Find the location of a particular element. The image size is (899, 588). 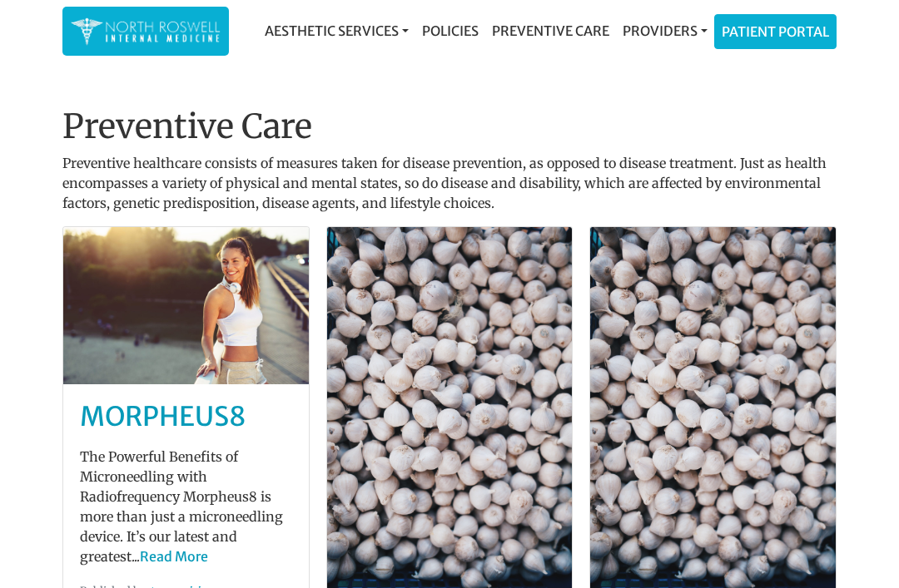

p: Preventive healthcare consists of measures taken for disease prevention, as opposed to disease tr... is located at coordinates (450, 183).